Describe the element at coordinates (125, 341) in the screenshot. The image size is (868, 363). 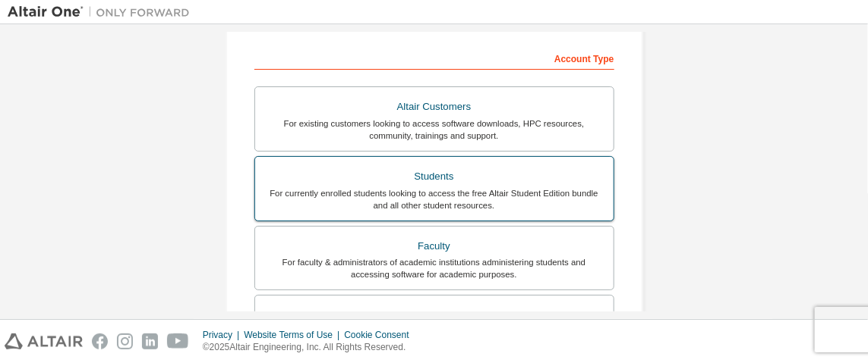
I see `img: instagram.svg` at that location.